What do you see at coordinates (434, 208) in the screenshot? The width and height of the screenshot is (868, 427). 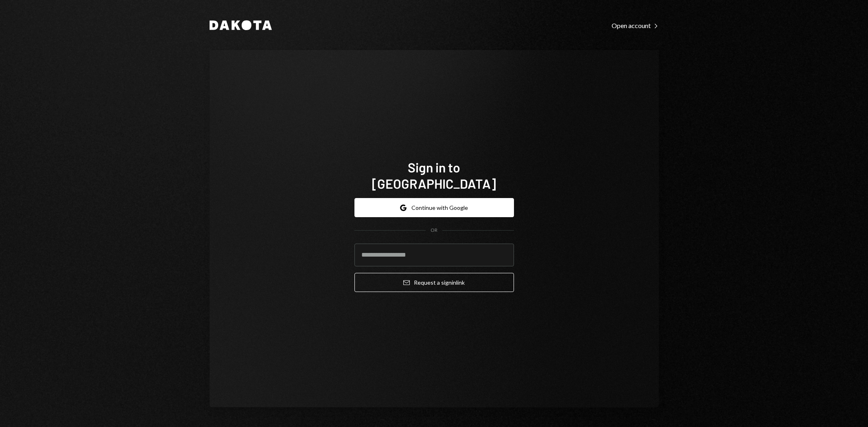 I see `button: Continue with Google` at bounding box center [434, 208].